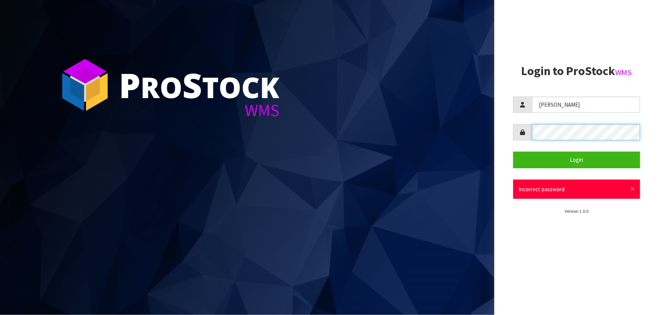 The height and width of the screenshot is (315, 659). What do you see at coordinates (624, 72) in the screenshot?
I see `small: WMS` at bounding box center [624, 72].